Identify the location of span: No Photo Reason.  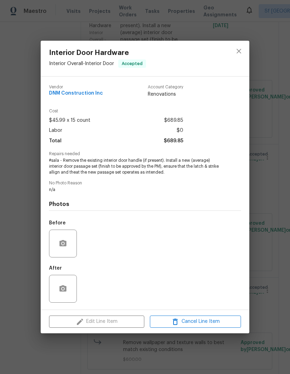
(145, 183).